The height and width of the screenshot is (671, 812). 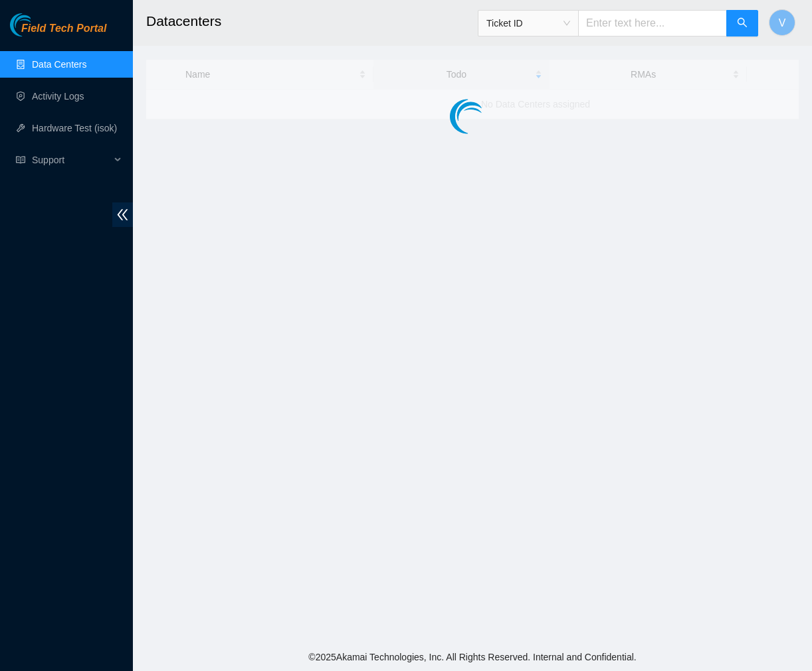 What do you see at coordinates (71, 160) in the screenshot?
I see `span: Support` at bounding box center [71, 160].